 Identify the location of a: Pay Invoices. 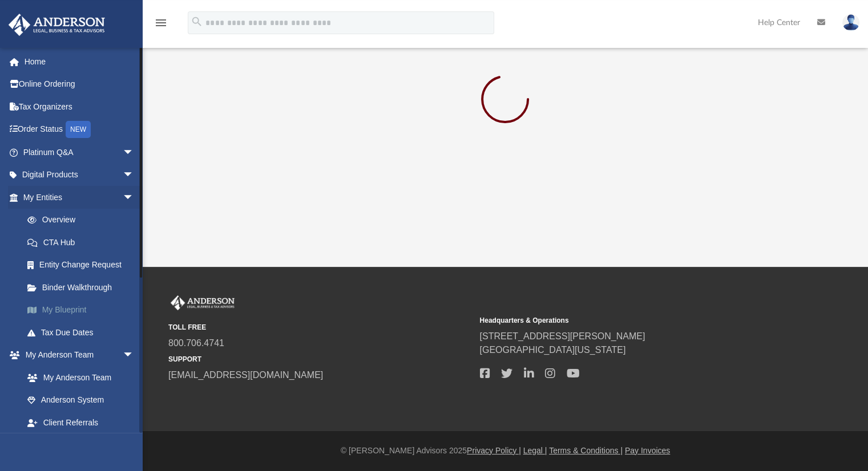
(647, 450).